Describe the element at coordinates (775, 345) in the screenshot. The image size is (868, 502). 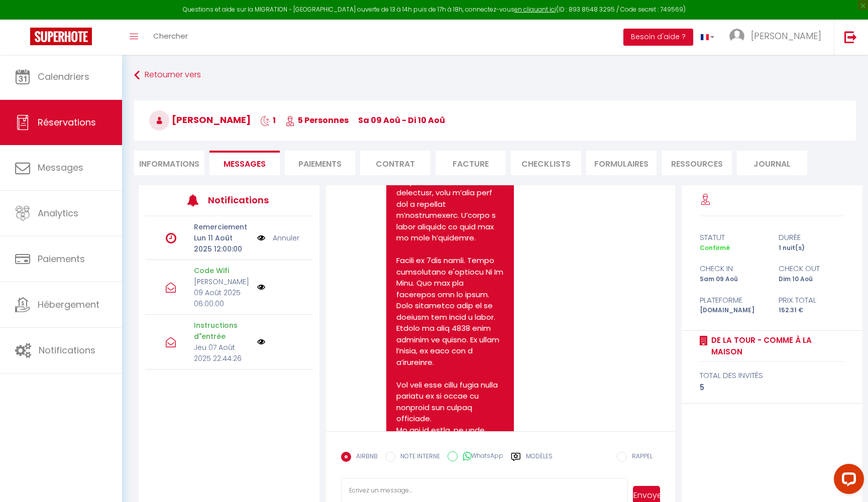
I see `a: De La Tour - Comme à la Maison` at that location.